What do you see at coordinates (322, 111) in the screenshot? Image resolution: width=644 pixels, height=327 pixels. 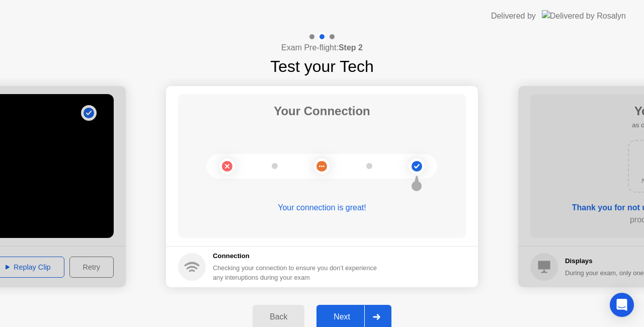 I see `h1: Your Connection` at bounding box center [322, 111].